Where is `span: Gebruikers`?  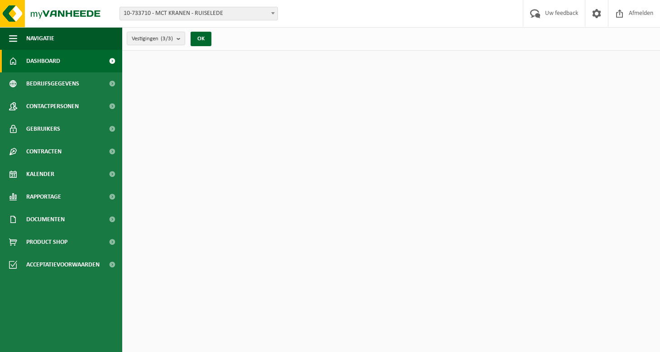
span: Gebruikers is located at coordinates (43, 129).